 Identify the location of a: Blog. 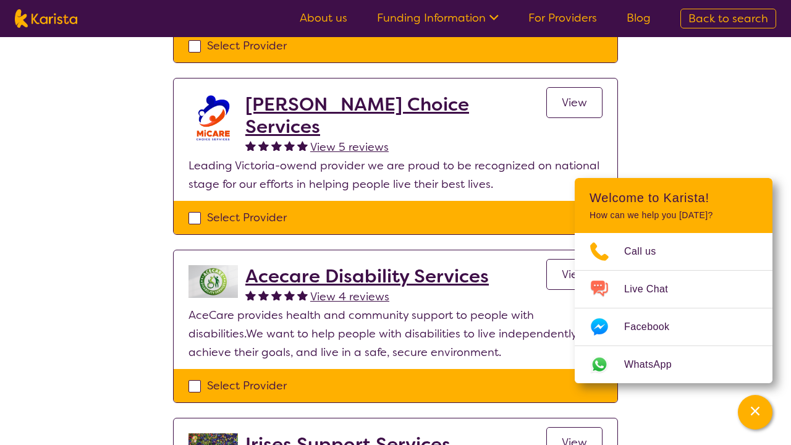
(638, 18).